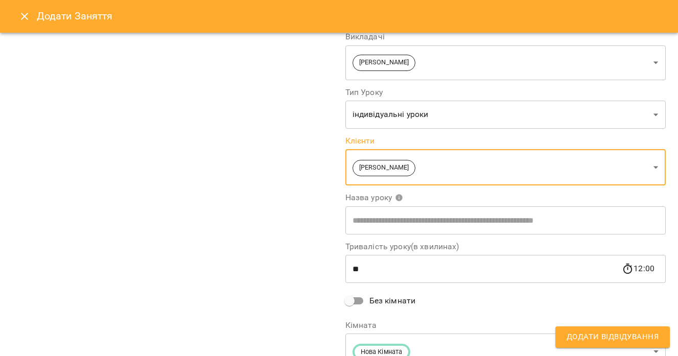  What do you see at coordinates (506, 325) in the screenshot?
I see `label: Кімната` at bounding box center [506, 325].